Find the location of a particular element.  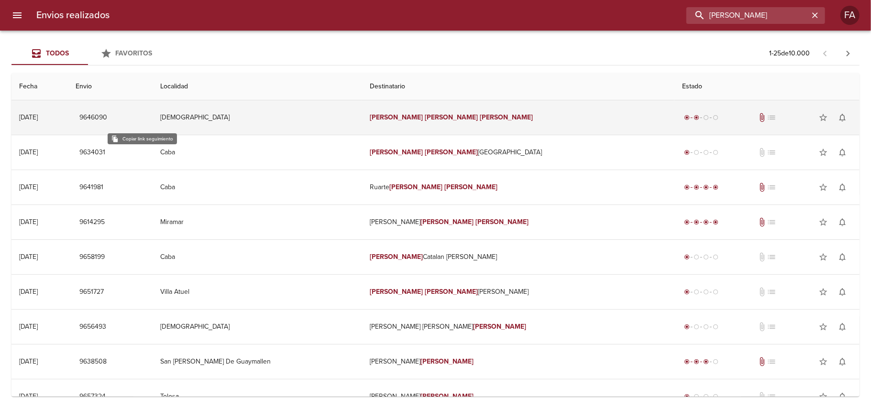

button: menu is located at coordinates (17, 15).